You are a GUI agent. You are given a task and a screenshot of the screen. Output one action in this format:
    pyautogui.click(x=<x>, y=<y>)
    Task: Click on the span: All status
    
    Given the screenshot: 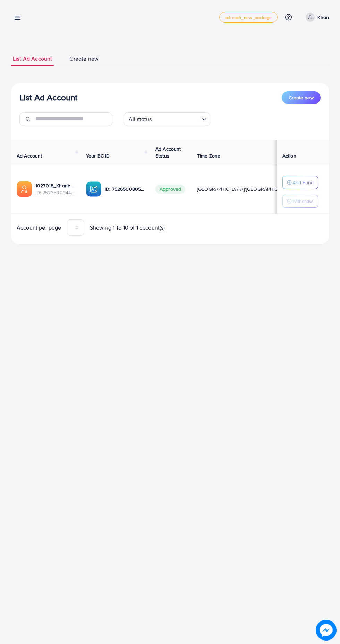 What is the action you would take?
    pyautogui.click(x=140, y=119)
    